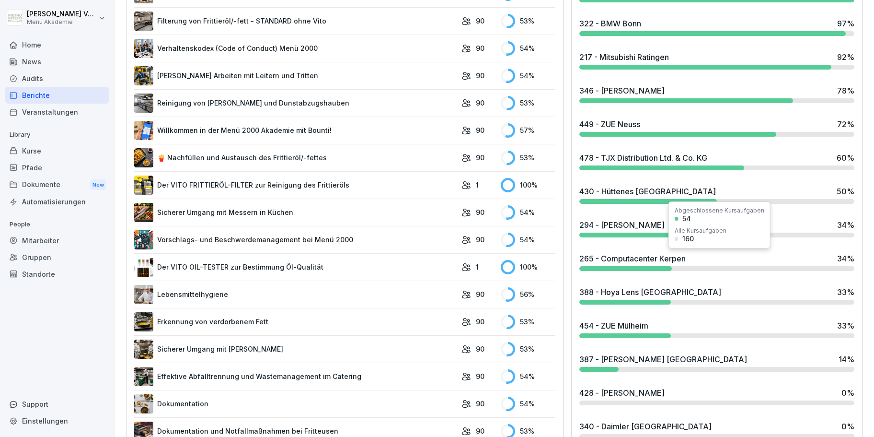 The width and height of the screenshot is (874, 437). What do you see at coordinates (62, 22) in the screenshot?
I see `p: Menü Akademie` at bounding box center [62, 22].